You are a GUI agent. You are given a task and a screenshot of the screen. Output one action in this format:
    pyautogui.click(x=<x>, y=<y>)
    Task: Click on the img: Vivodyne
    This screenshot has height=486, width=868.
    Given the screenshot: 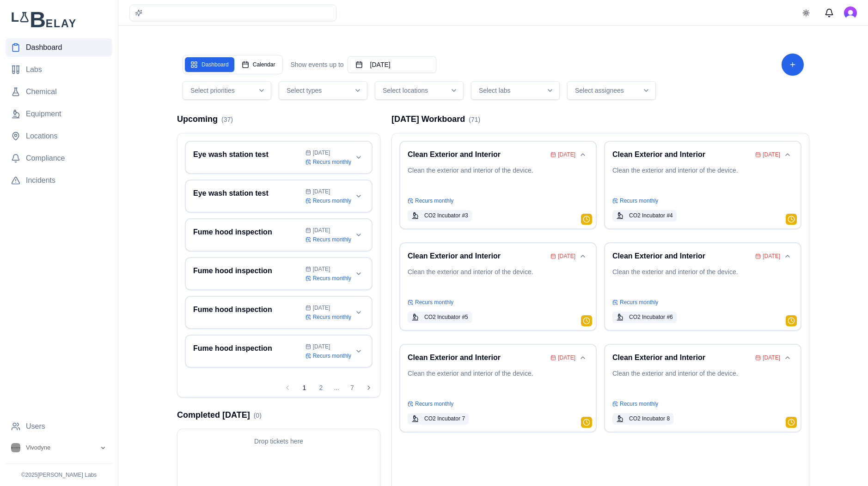 What is the action you would take?
    pyautogui.click(x=16, y=448)
    